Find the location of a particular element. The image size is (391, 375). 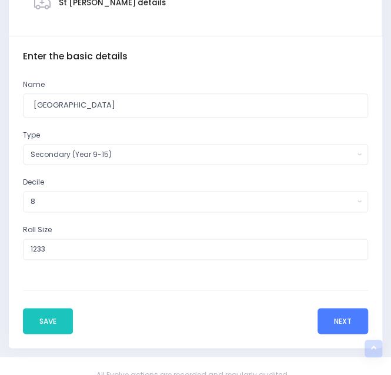

div: Secondary (Year 9-15) is located at coordinates (192, 155).